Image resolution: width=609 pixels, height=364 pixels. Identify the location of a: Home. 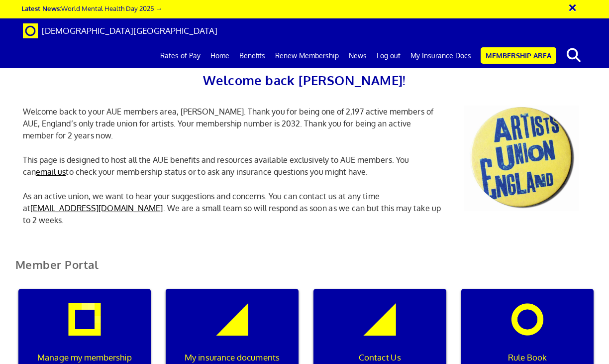
(220, 55).